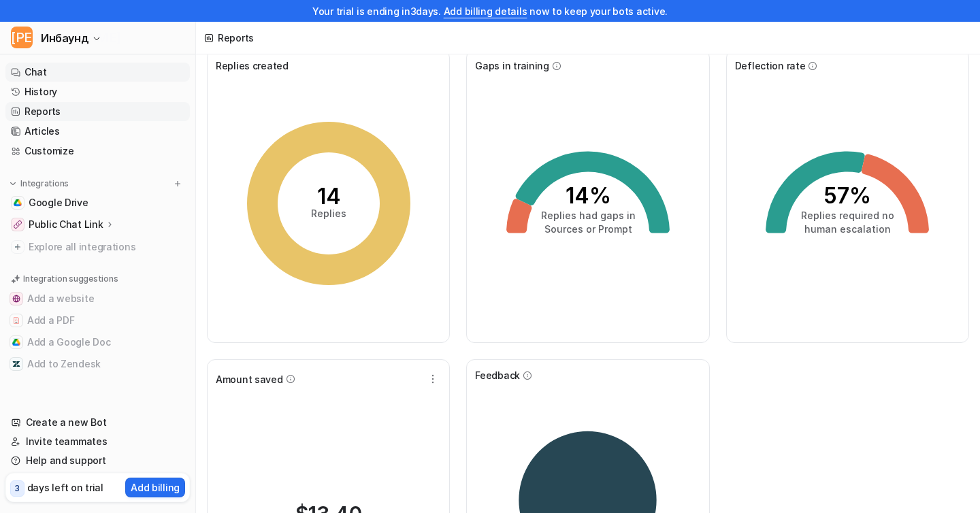  I want to click on img: Add a Google Doc, so click(16, 342).